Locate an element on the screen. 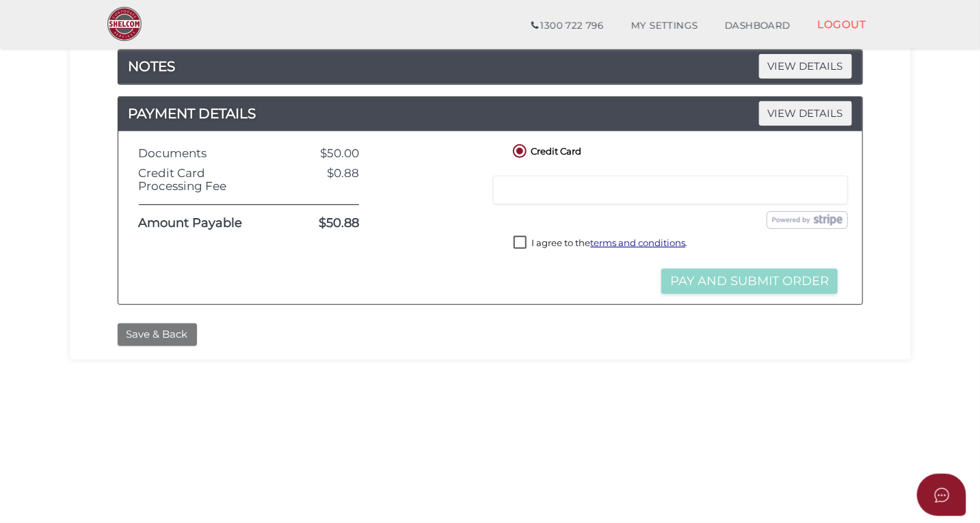  button: Open asap is located at coordinates (942, 495).